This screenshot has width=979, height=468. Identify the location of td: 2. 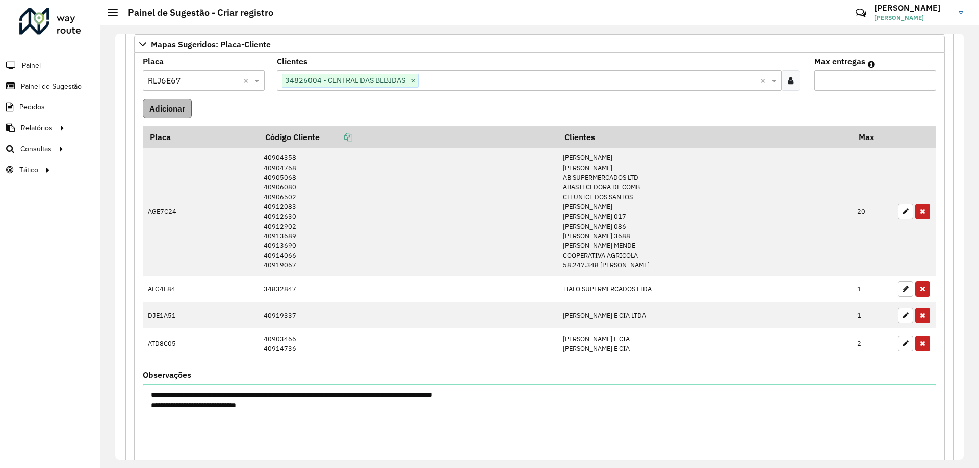
(872, 344).